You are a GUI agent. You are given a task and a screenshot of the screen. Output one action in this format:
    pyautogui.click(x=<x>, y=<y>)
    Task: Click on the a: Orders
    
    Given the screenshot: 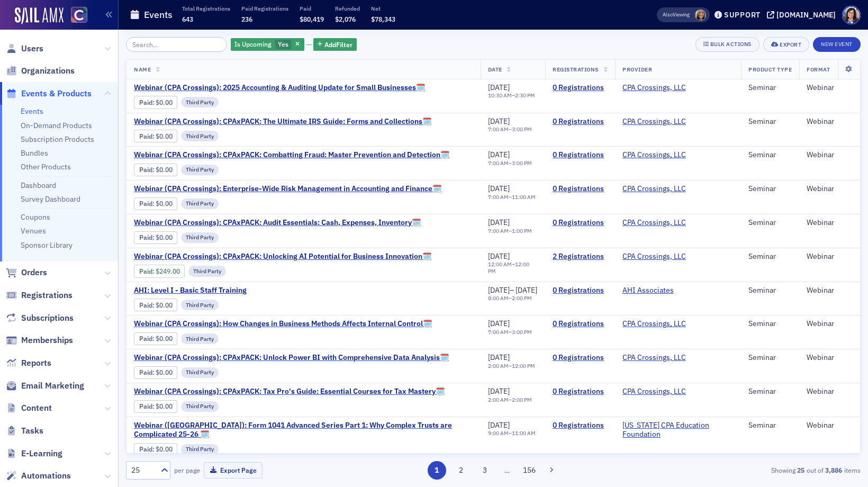 What is the action you would take?
    pyautogui.click(x=27, y=272)
    